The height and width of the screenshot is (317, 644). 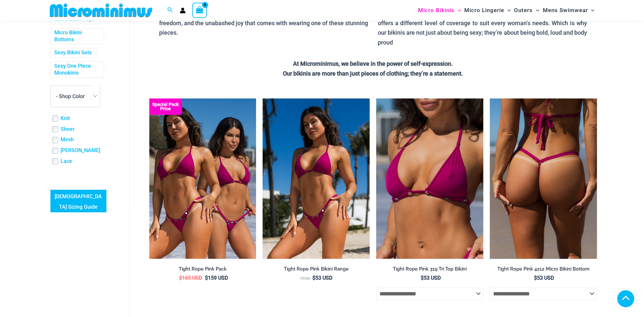 What do you see at coordinates (523, 10) in the screenshot?
I see `span: Outers` at bounding box center [523, 10].